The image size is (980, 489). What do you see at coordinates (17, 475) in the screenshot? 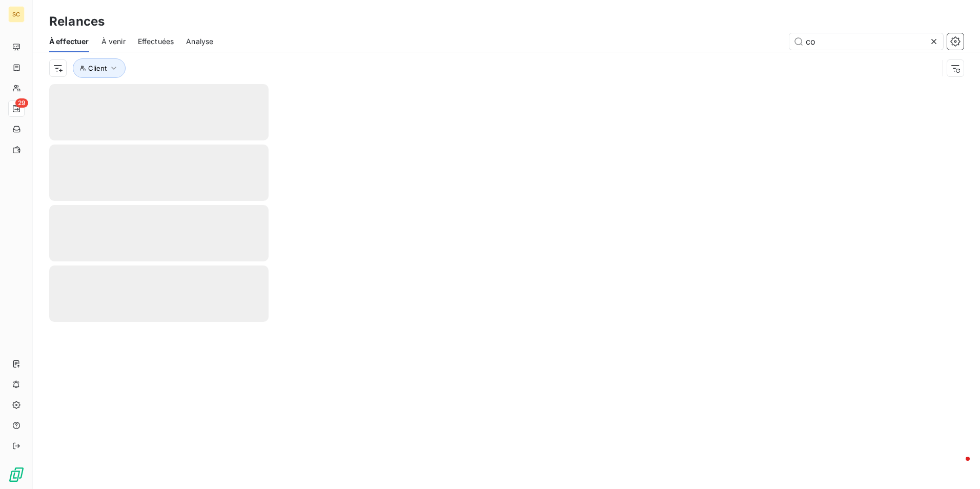
I see `img: Logo LeanPay` at bounding box center [17, 475].